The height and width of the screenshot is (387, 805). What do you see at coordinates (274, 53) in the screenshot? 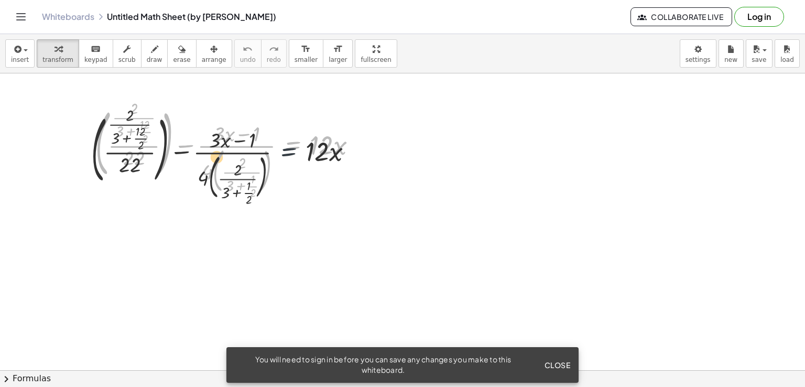
I see `button: redoredo` at bounding box center [274, 53].